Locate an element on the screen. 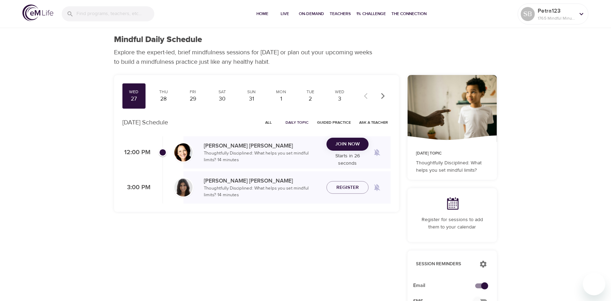 The image size is (611, 301). p: Starts in 26 seconds is located at coordinates (348, 160).